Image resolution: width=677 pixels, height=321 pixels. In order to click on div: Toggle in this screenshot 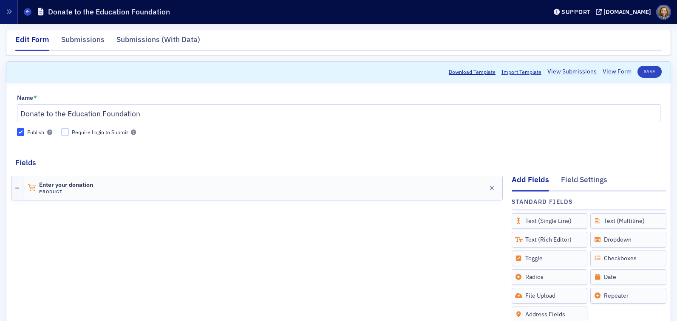, I will do `click(550, 258)`.